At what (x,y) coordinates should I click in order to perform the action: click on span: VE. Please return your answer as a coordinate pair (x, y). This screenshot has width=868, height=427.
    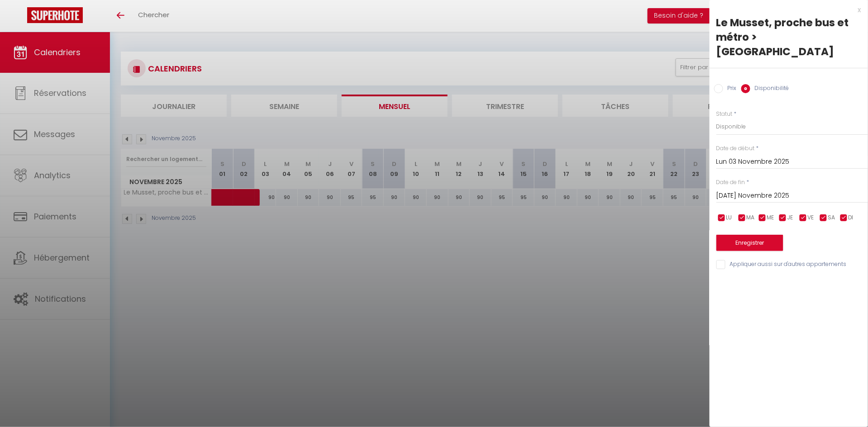
    Looking at the image, I should click on (810, 218).